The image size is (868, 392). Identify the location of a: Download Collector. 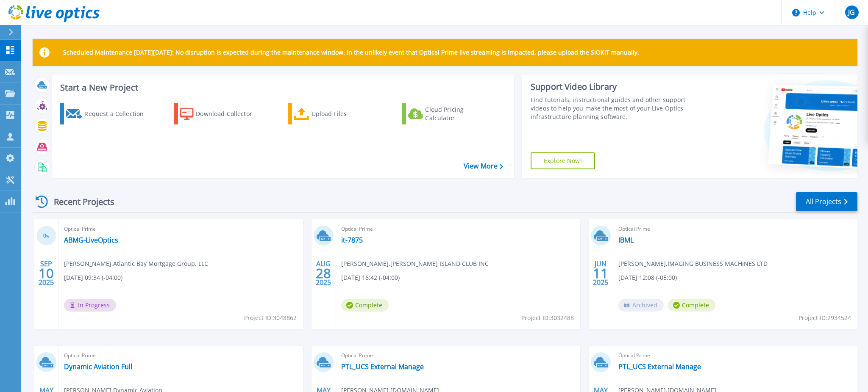
(221, 114).